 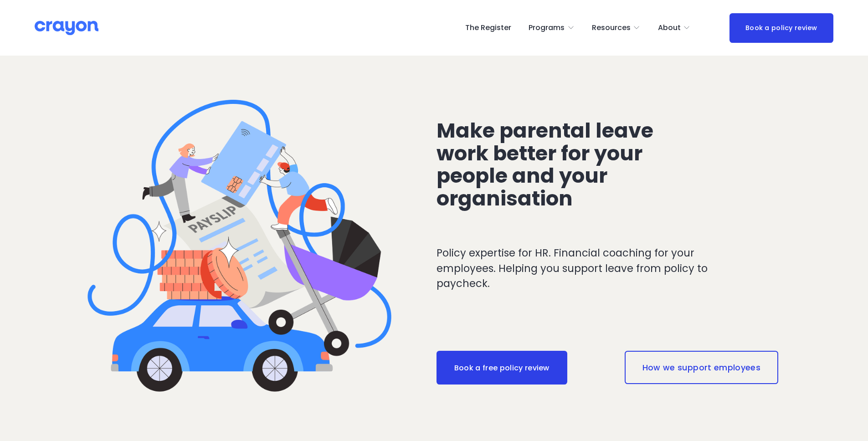 I want to click on p: Policy expertise for HR. Financial coaching for your employees. Helping you support leave from po..., so click(x=591, y=269).